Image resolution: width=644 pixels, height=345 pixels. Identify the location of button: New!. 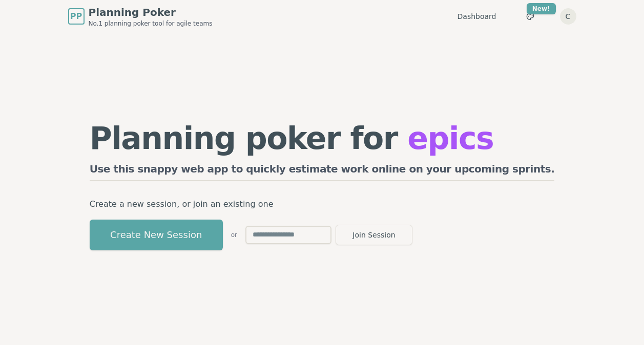
(530, 16).